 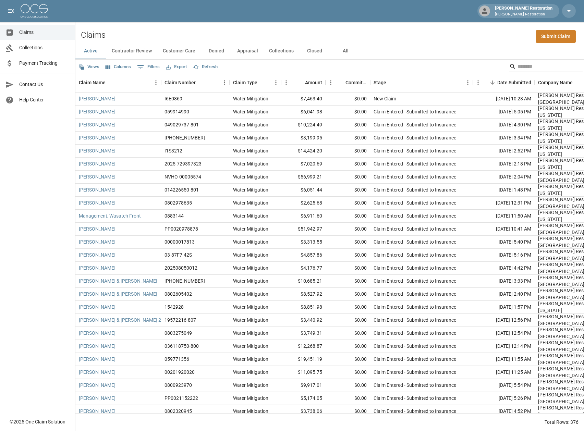 What do you see at coordinates (303, 216) in the screenshot?
I see `div: $6,911.60` at bounding box center [303, 216].